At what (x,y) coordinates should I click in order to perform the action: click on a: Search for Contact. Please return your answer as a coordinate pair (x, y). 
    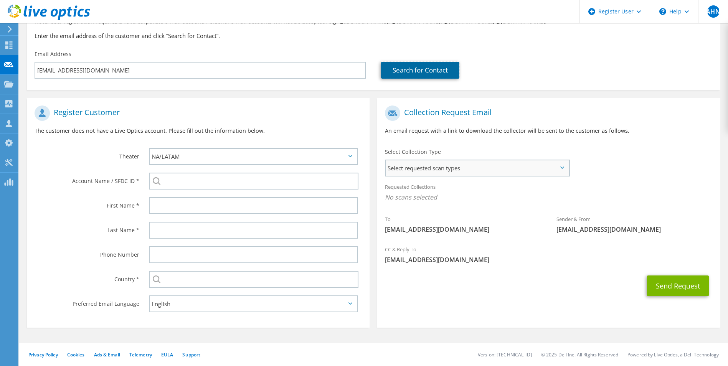
    Looking at the image, I should click on (420, 70).